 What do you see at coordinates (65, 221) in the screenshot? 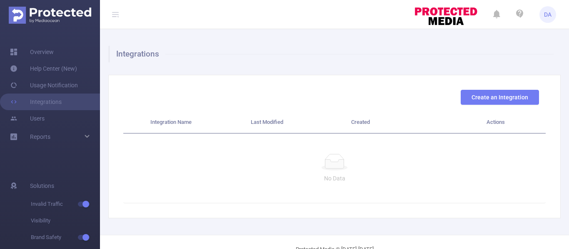
I see `span: Visibility` at bounding box center [65, 221].